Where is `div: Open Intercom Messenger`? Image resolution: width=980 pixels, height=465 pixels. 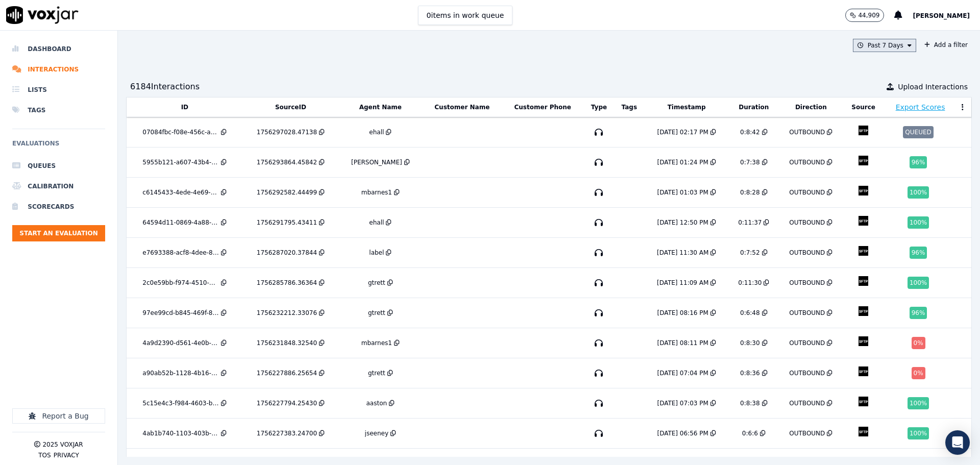
div: Open Intercom Messenger is located at coordinates (957, 443).